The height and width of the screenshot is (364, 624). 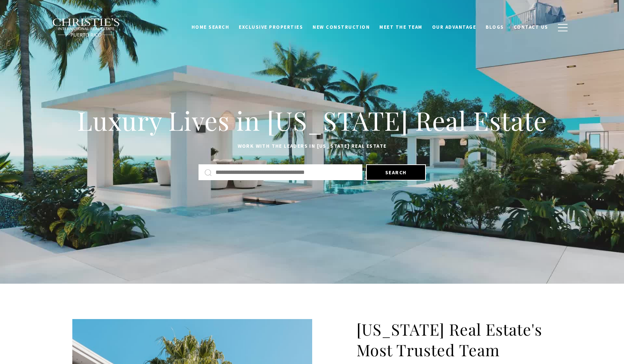 What do you see at coordinates (86, 28) in the screenshot?
I see `img: Christie's International Real Estate black text logo` at bounding box center [86, 28].